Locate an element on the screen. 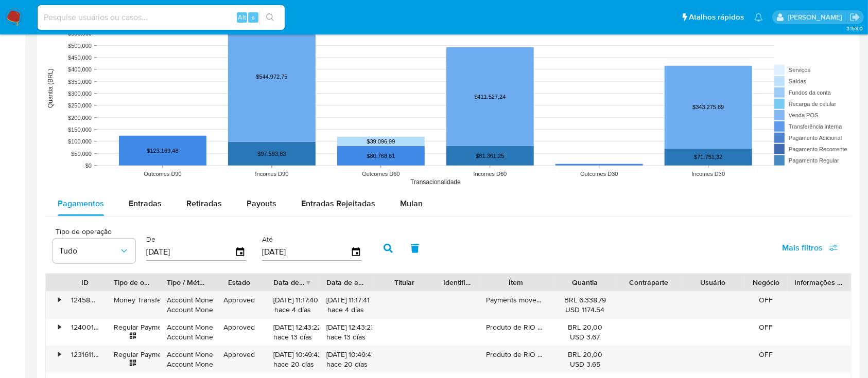 This screenshot has width=868, height=378. input: Pesquise usuários ou casos... is located at coordinates (161, 18).